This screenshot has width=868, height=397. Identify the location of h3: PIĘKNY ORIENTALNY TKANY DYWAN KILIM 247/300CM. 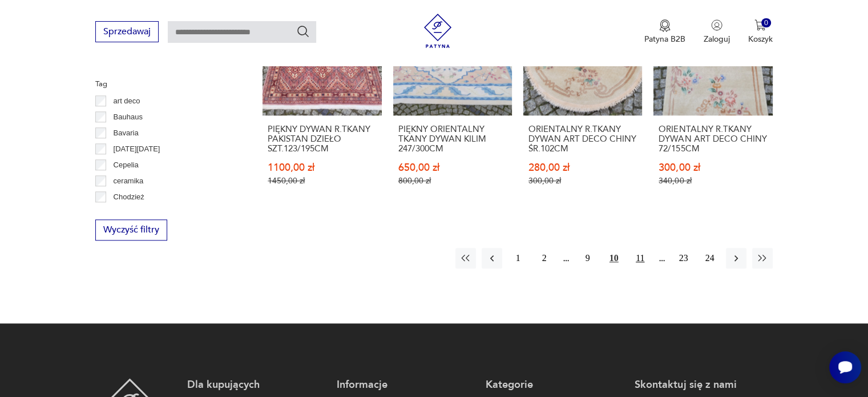
(453, 139).